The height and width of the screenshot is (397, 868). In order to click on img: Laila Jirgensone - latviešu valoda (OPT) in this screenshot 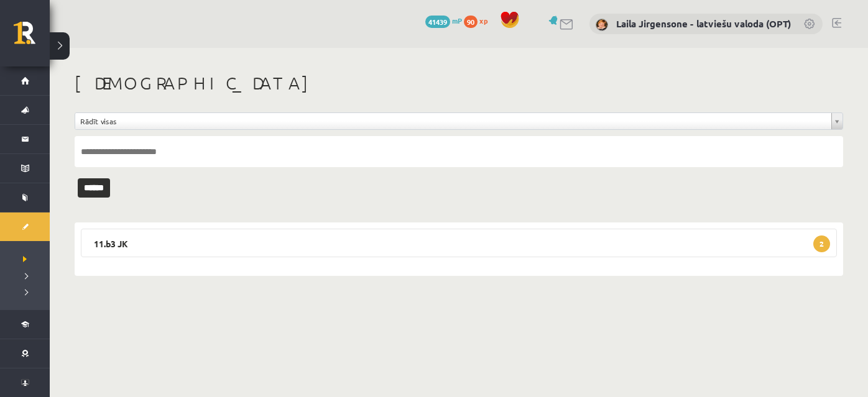, I will do `click(602, 25)`.